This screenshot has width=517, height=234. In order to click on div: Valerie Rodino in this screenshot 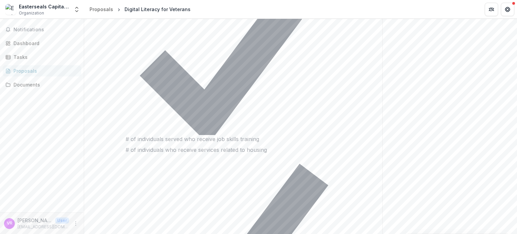, I will do `click(9, 223)`.